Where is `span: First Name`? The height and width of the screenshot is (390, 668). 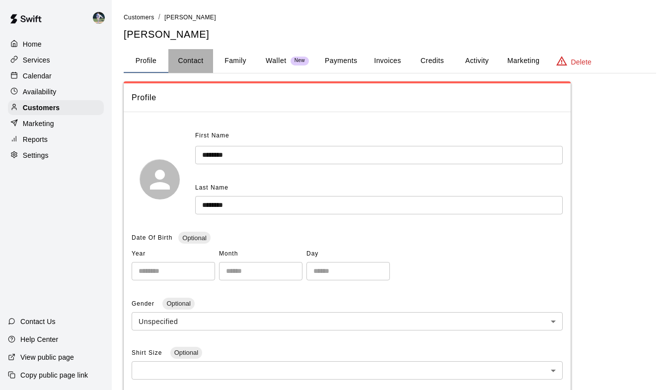
span: First Name is located at coordinates (212, 136).